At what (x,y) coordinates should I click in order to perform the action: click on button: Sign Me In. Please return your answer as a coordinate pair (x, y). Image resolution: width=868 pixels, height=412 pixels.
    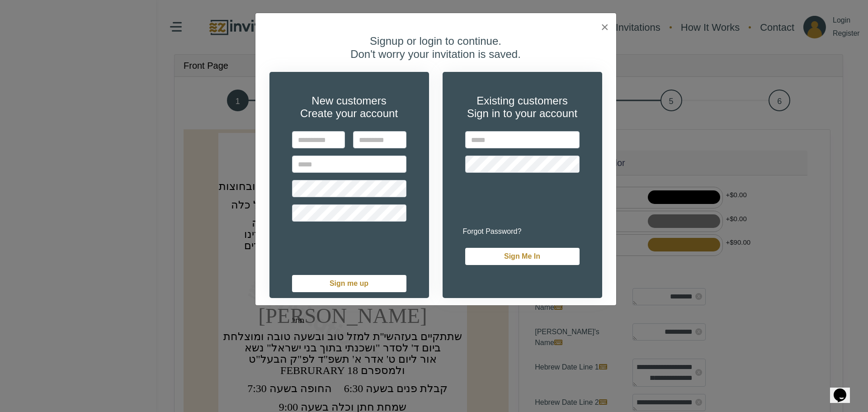
    Looking at the image, I should click on (522, 256).